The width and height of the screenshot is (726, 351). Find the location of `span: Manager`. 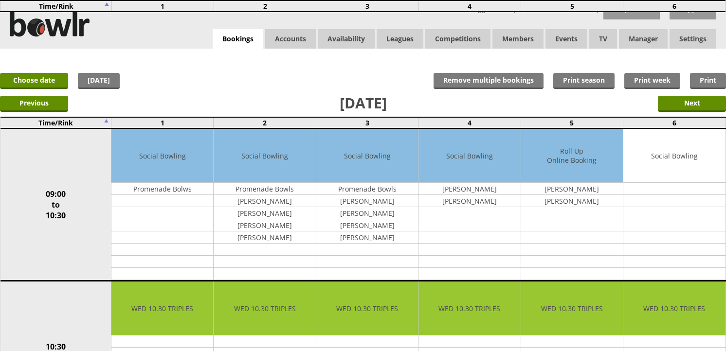

span: Manager is located at coordinates (643, 39).